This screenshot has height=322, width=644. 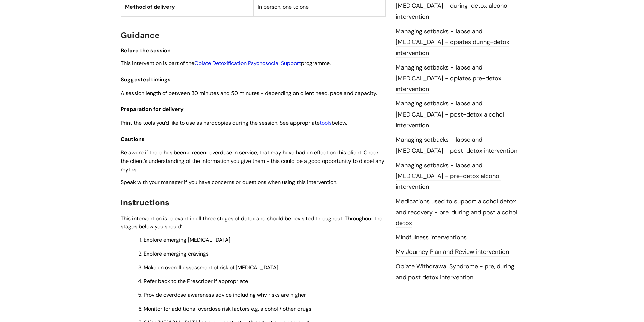 What do you see at coordinates (283, 7) in the screenshot?
I see `span: In person, one to one` at bounding box center [283, 7].